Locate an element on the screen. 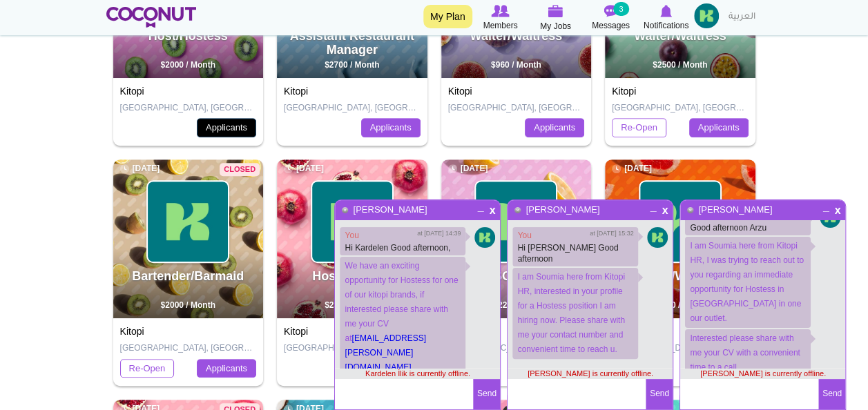 The image size is (868, 410). a: My Plan is located at coordinates (448, 17).